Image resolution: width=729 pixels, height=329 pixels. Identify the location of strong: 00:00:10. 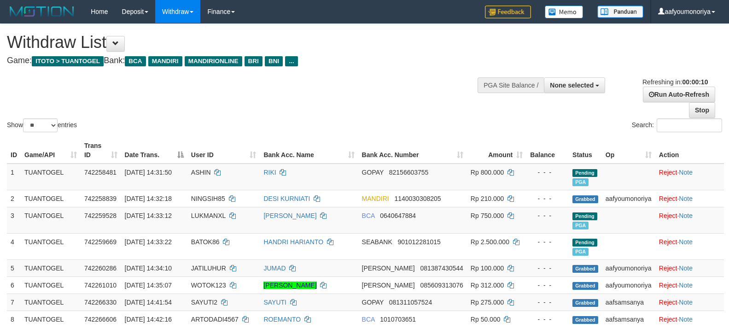
(695, 82).